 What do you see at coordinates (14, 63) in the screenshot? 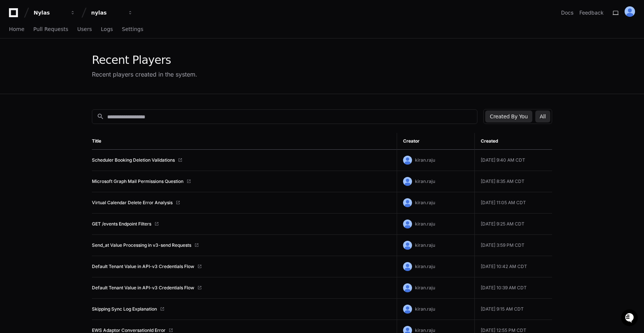
I see `img: 1736555170064-99ba0984-63c1-480f-8ee9-699278ef63ed` at bounding box center [14, 63].